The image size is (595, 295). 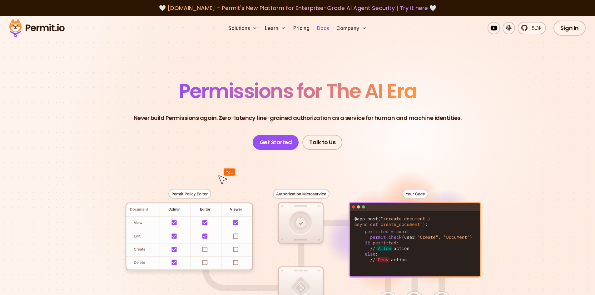 I want to click on a: Sign In, so click(x=569, y=28).